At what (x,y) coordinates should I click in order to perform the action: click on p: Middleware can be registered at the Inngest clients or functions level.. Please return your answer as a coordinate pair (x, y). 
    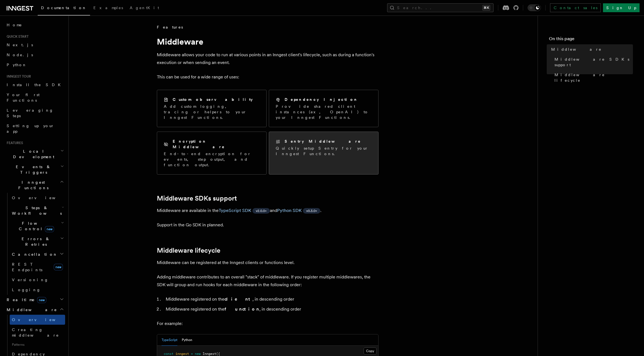
    Looking at the image, I should click on (268, 263).